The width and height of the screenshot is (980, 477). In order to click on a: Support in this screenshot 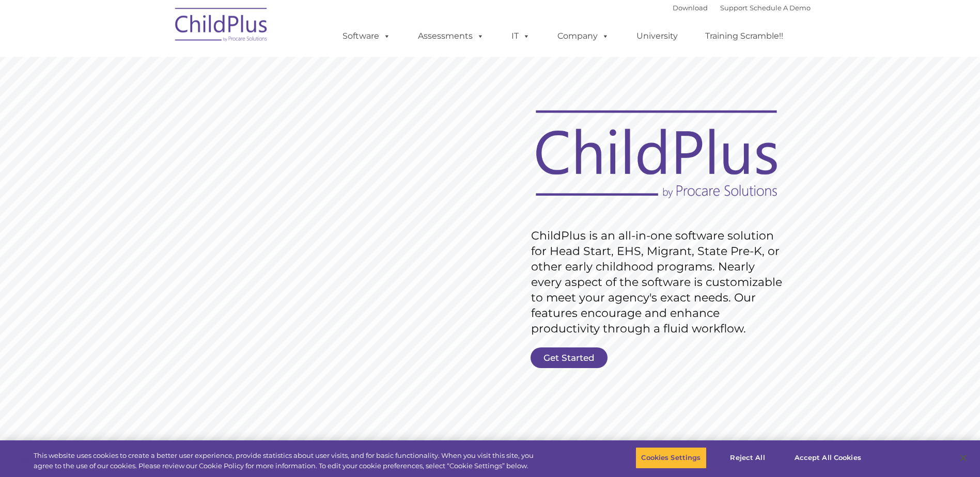, I will do `click(733, 7)`.